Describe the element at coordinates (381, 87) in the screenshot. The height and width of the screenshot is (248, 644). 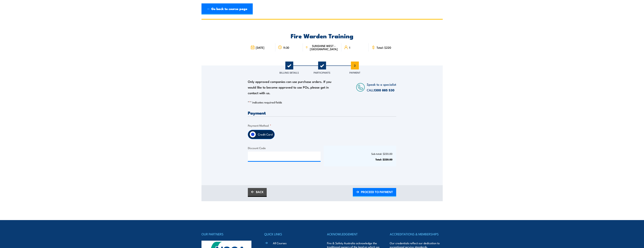
I see `span: Speak to a specialist CALL` at that location.